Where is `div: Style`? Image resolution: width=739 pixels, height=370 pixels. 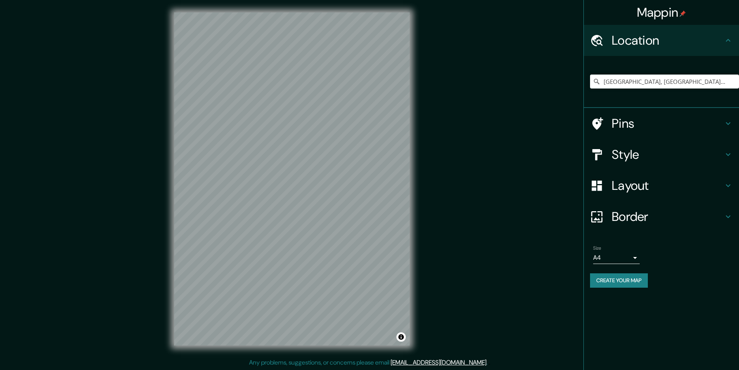 div: Style is located at coordinates (661, 154).